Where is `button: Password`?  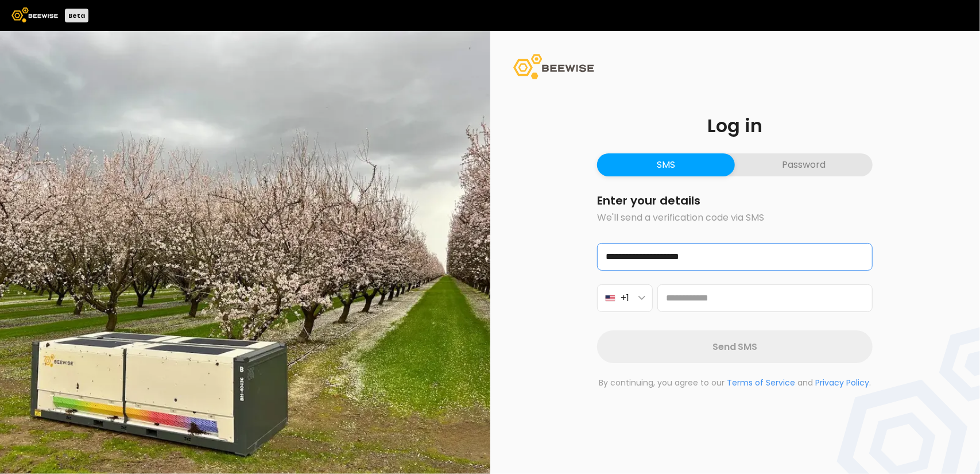
button: Password is located at coordinates (803, 165).